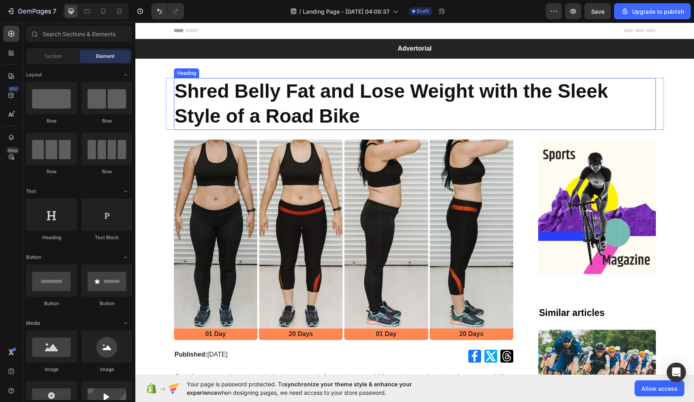 Image resolution: width=694 pixels, height=402 pixels. I want to click on div: Beta, so click(12, 150).